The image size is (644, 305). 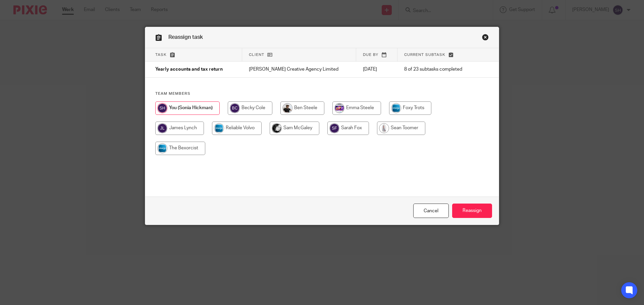 I want to click on input: Reassign, so click(x=472, y=210).